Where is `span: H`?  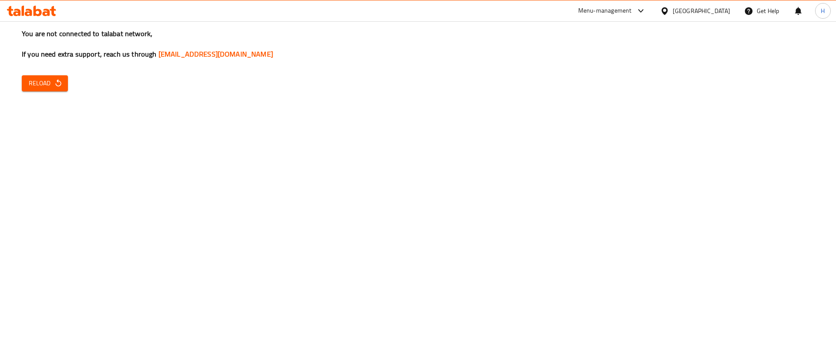
span: H is located at coordinates (822, 11).